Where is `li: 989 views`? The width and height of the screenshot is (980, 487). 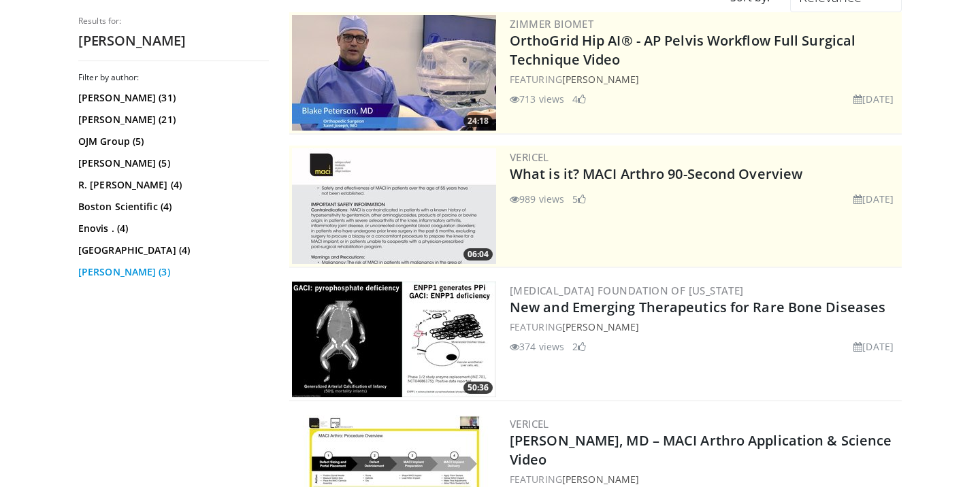 li: 989 views is located at coordinates (536, 198).